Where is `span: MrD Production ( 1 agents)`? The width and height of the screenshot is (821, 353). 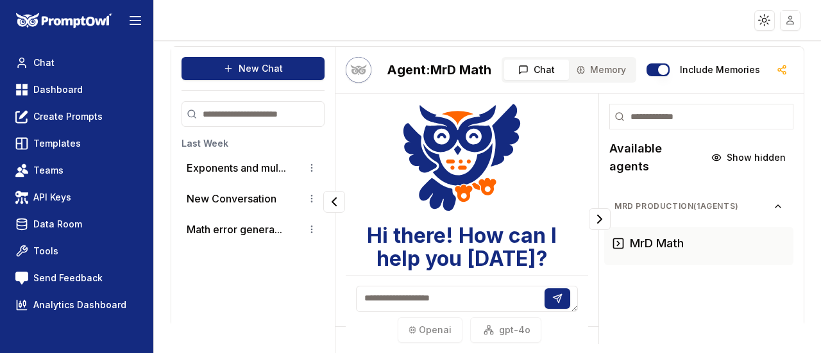
span: MrD Production ( 1 agents) is located at coordinates (693, 206).